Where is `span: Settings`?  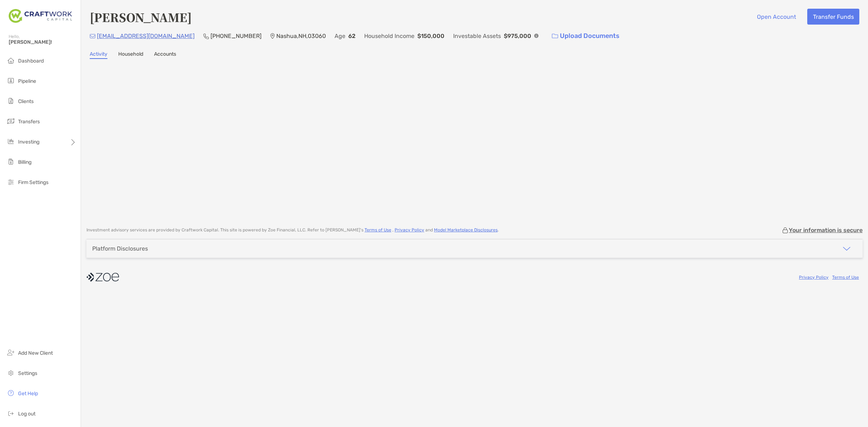 span: Settings is located at coordinates (28, 373).